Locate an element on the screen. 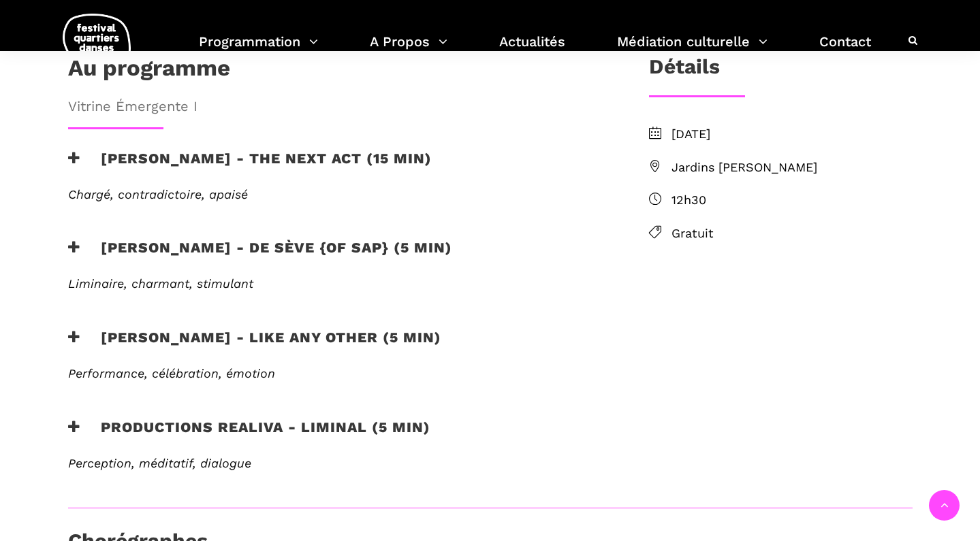 This screenshot has width=980, height=541. span: 12h30 is located at coordinates (791, 200).